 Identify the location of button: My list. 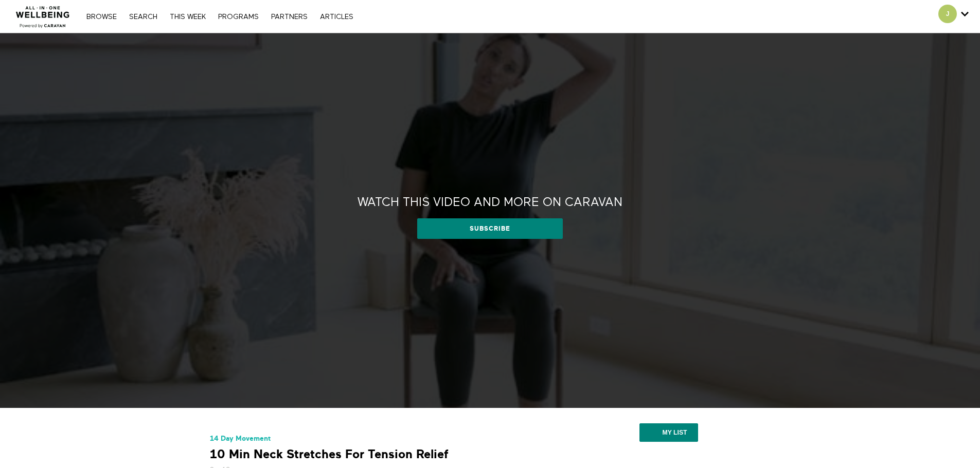
(668, 433).